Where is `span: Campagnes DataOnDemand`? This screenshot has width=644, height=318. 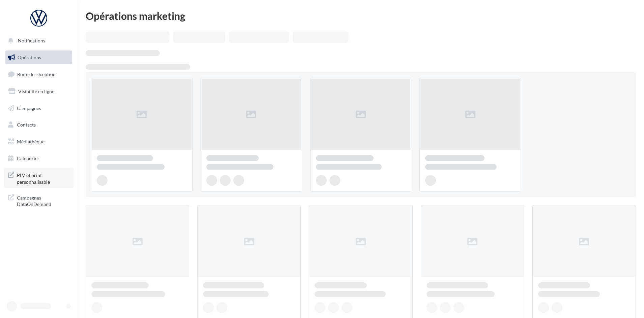
span: Campagnes DataOnDemand is located at coordinates (43, 200).